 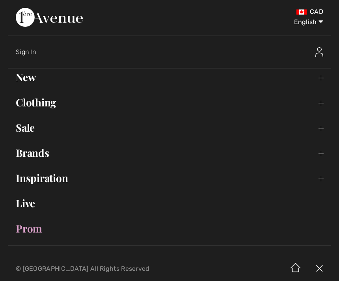 I want to click on img: Home, so click(x=295, y=269).